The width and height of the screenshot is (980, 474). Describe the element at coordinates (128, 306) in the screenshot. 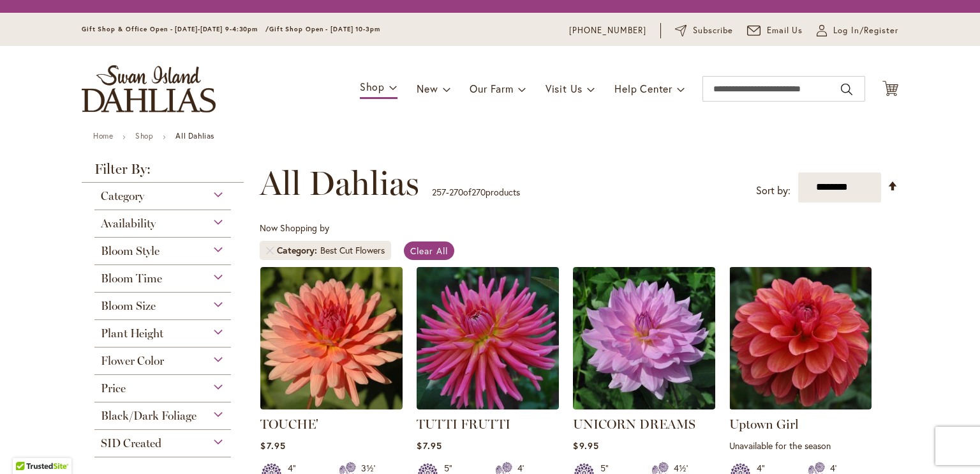

I see `span: Bloom Size` at that location.